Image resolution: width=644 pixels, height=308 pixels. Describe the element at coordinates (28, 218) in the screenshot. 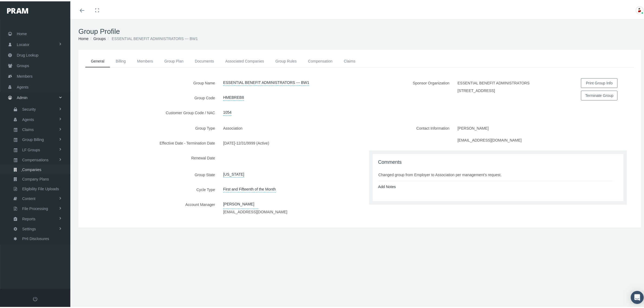

I see `span: Reports` at that location.